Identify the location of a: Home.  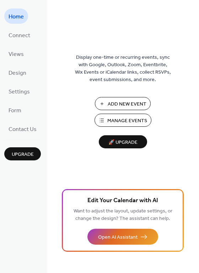
(16, 16).